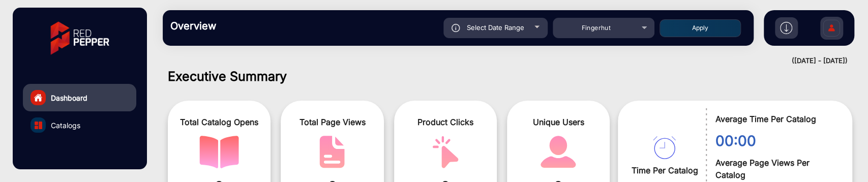 This screenshot has width=868, height=182. I want to click on span: Product Clicks, so click(446, 122).